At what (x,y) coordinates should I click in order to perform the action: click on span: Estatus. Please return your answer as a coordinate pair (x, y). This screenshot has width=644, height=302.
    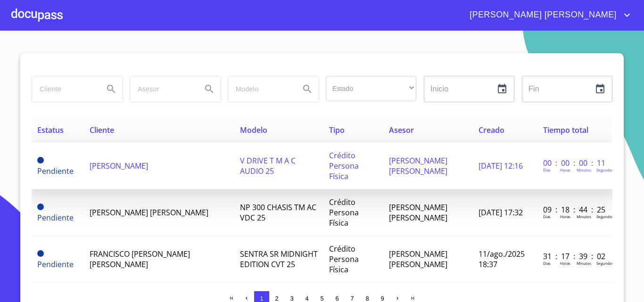
    Looking at the image, I should click on (51, 130).